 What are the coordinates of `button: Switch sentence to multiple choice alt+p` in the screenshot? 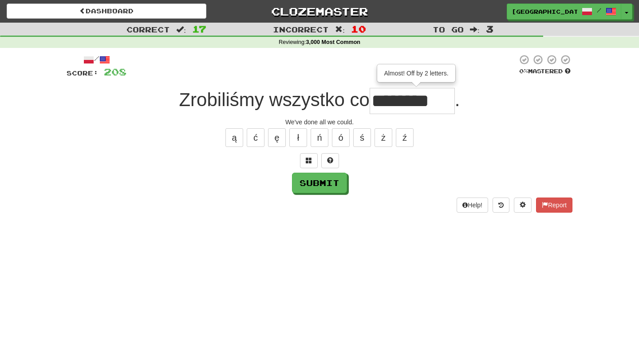 It's located at (309, 161).